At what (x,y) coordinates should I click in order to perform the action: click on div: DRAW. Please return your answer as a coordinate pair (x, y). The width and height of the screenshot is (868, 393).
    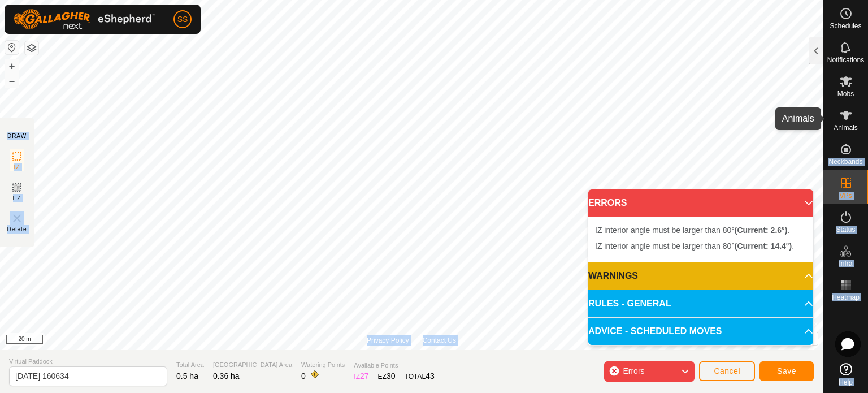
    Looking at the image, I should click on (17, 136).